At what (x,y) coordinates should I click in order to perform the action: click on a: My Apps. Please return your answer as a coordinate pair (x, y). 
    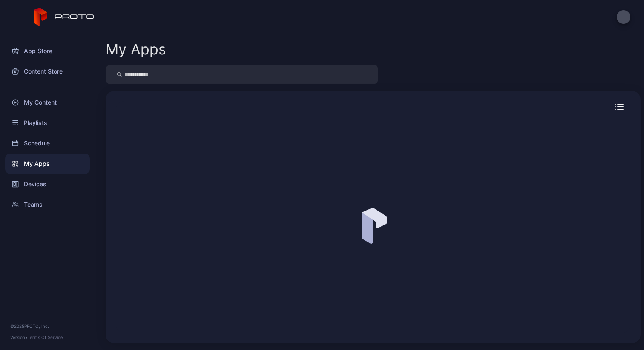
    Looking at the image, I should click on (47, 164).